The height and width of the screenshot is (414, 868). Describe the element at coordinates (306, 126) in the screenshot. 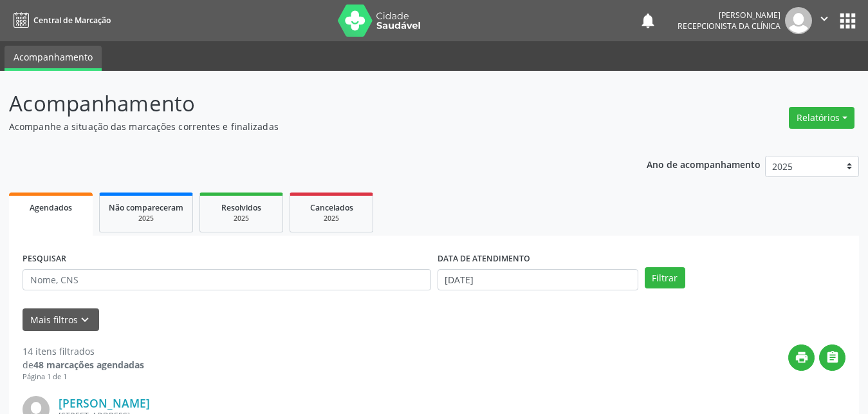

I see `p: Acompanhe a situação das marcações correntes e finalizadas` at that location.